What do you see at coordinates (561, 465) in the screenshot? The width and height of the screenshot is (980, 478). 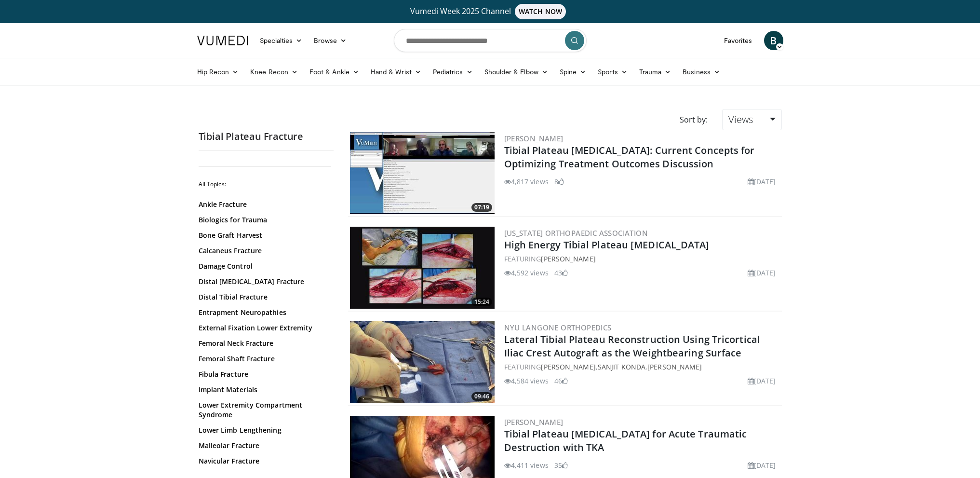 I see `li: 35` at bounding box center [561, 465].